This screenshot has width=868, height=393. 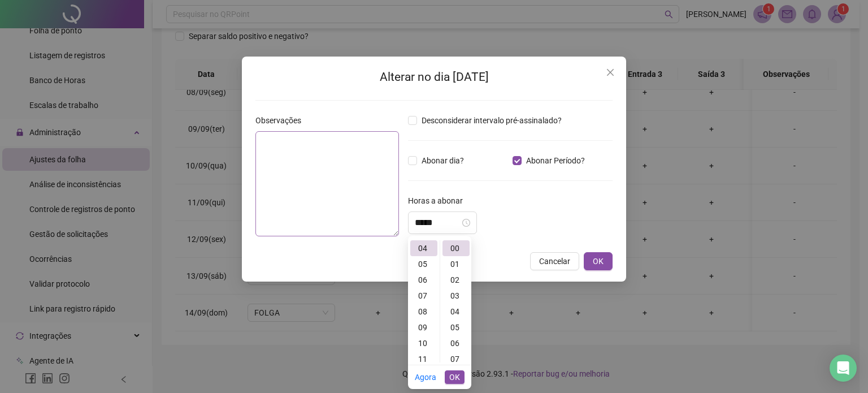 What do you see at coordinates (554, 261) in the screenshot?
I see `span: Cancelar` at bounding box center [554, 261].